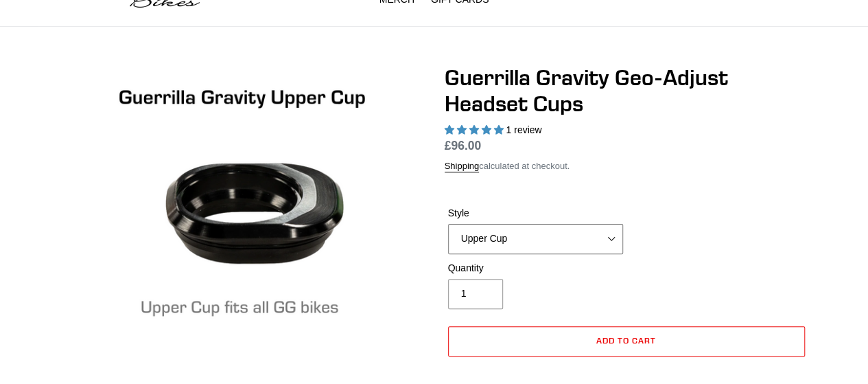 The image size is (868, 384). What do you see at coordinates (524, 130) in the screenshot?
I see `span: 1 review` at bounding box center [524, 130].